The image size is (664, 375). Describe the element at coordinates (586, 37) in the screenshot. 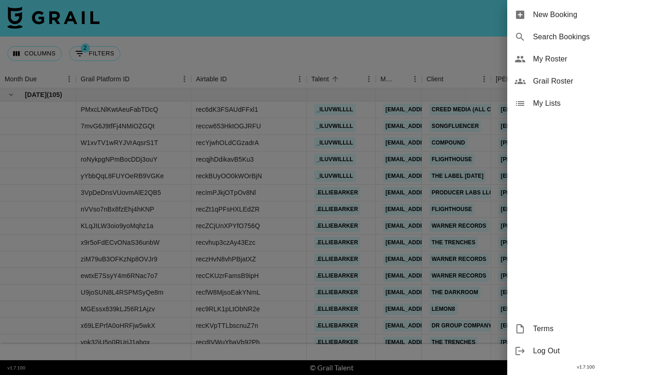

I see `div: Search Bookings` at that location.